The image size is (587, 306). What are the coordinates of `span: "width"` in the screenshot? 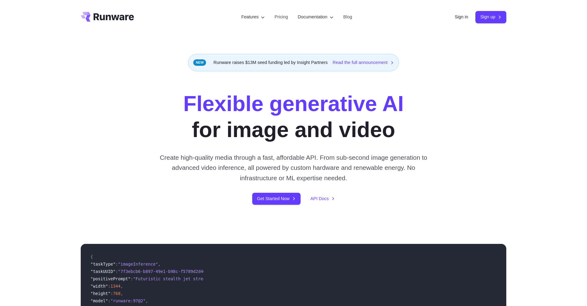 It's located at (99, 286).